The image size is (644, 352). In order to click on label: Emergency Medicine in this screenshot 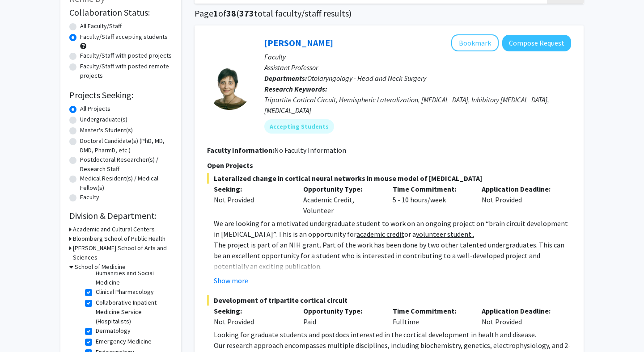, I will do `click(124, 341)`.